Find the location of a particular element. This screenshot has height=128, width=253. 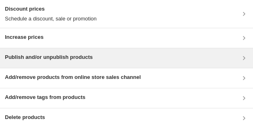

p: Schedule a discount, sale or promotion is located at coordinates (51, 19).